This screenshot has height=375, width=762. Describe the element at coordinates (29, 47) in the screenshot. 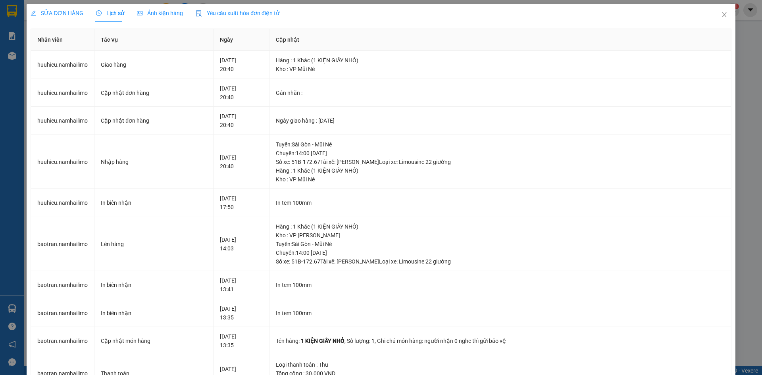

I see `li: VP VP Mũi Né` at that location.